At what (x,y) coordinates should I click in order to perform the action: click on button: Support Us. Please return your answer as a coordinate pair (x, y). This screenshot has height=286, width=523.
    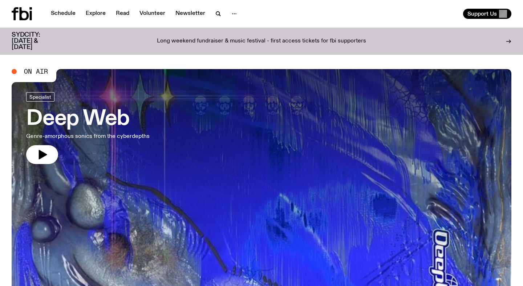
    Looking at the image, I should click on (487, 14).